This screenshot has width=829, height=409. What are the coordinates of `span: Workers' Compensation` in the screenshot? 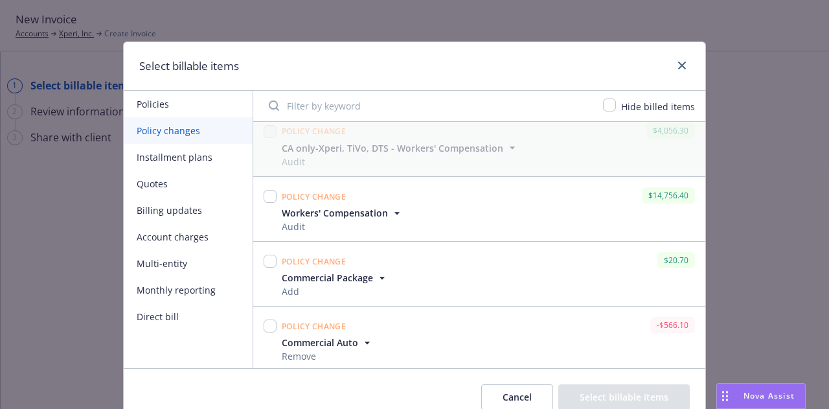 It's located at (335, 212).